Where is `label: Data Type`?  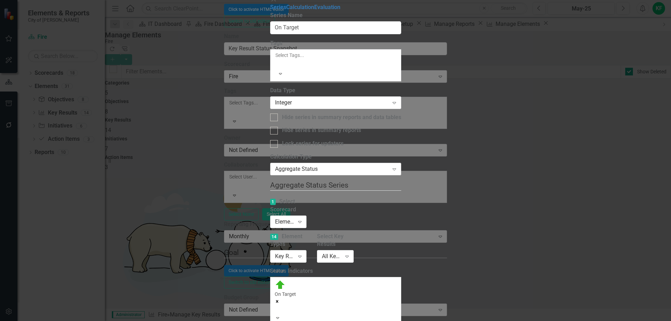
label: Data Type is located at coordinates (335, 90).